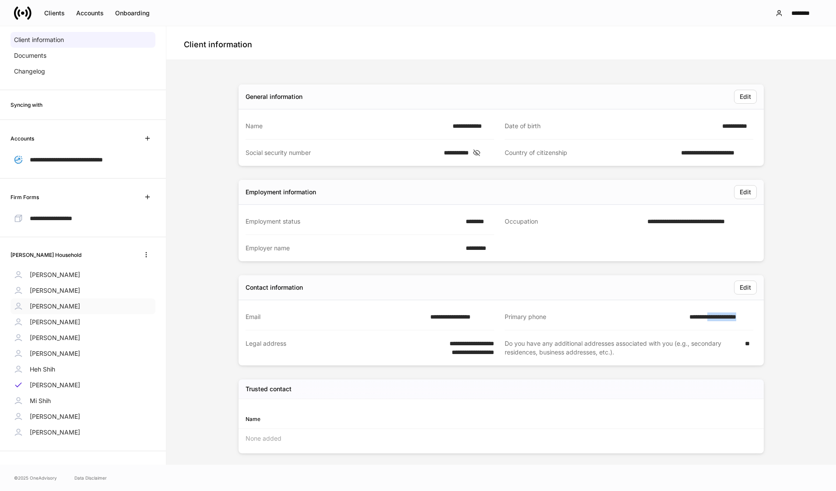 The width and height of the screenshot is (836, 491). Describe the element at coordinates (132, 13) in the screenshot. I see `button: Onboarding` at that location.